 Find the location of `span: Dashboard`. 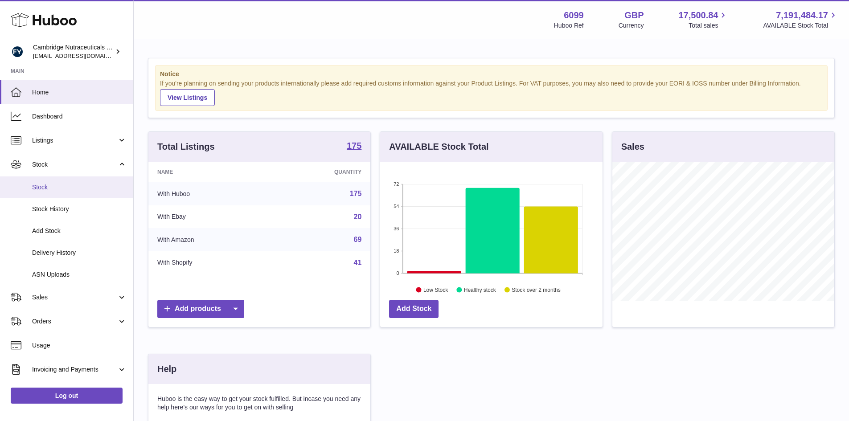

span: Dashboard is located at coordinates (79, 116).